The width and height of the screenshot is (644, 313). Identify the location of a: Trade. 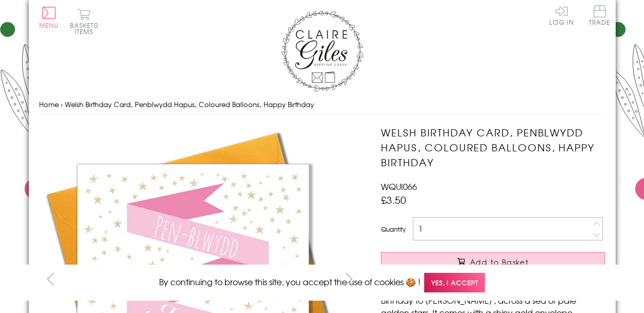
(600, 16).